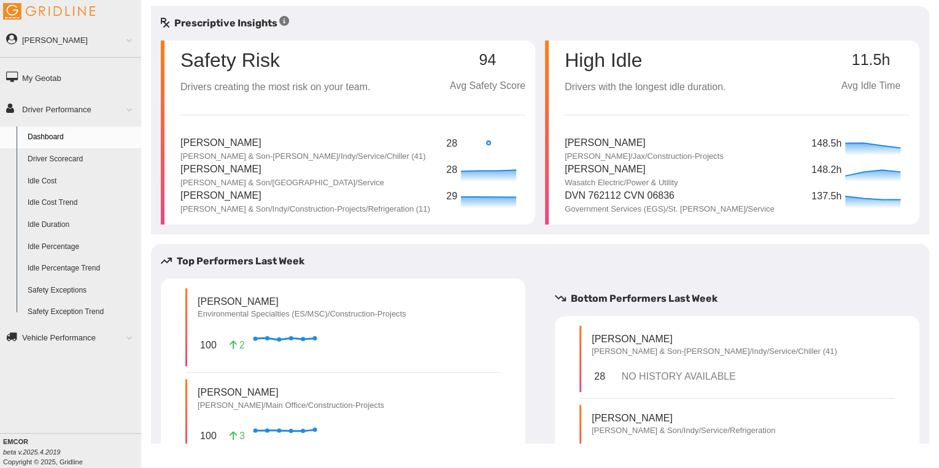 The width and height of the screenshot is (939, 468). I want to click on a: Safety Exception Trend, so click(82, 312).